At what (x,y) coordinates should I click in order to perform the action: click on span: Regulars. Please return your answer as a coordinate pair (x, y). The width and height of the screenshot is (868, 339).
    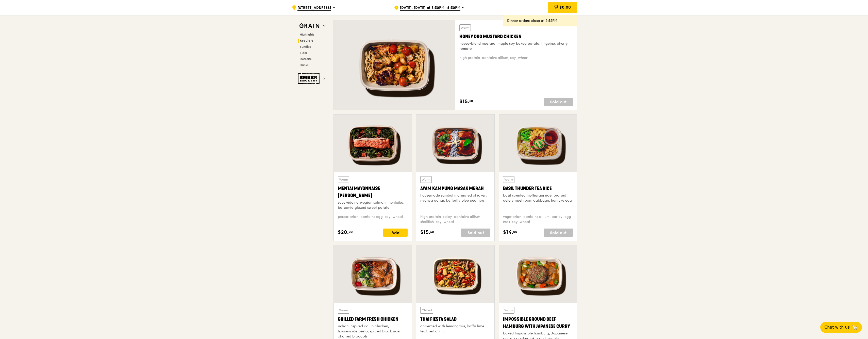
    Looking at the image, I should click on (306, 41).